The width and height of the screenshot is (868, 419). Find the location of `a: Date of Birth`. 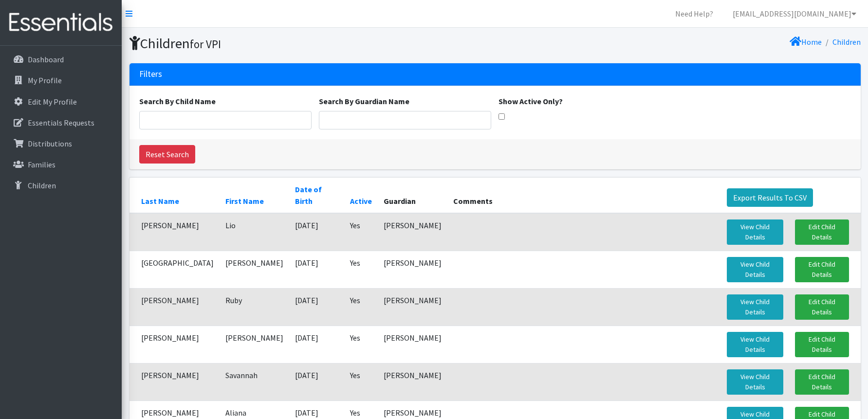

a: Date of Birth is located at coordinates (308, 195).